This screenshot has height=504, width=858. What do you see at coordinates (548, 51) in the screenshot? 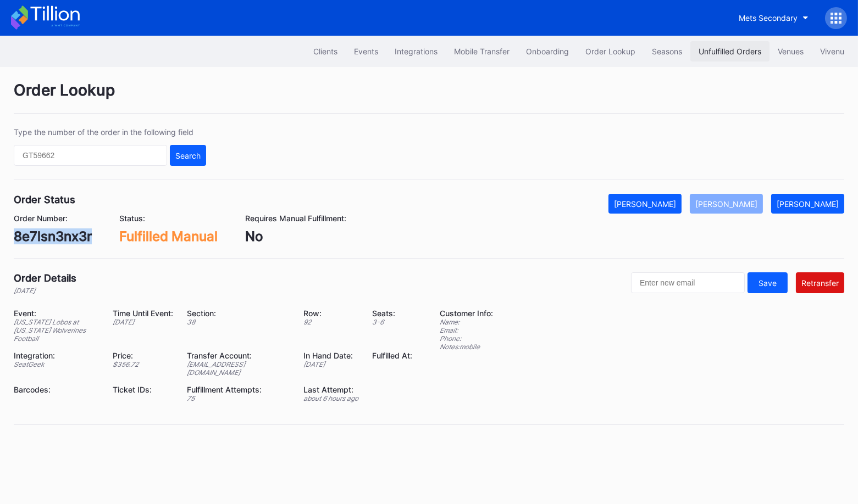
I see `div: Onboarding` at bounding box center [548, 51].